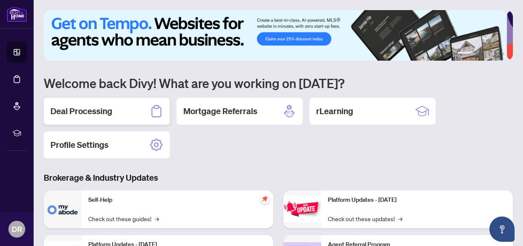 The height and width of the screenshot is (246, 523). I want to click on span: DR, so click(17, 229).